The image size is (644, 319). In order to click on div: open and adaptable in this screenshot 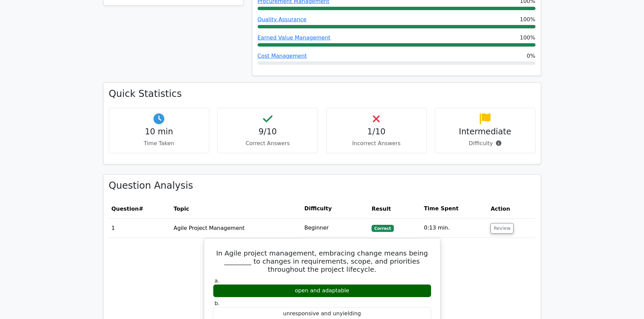, I will do `click(322, 291)`.